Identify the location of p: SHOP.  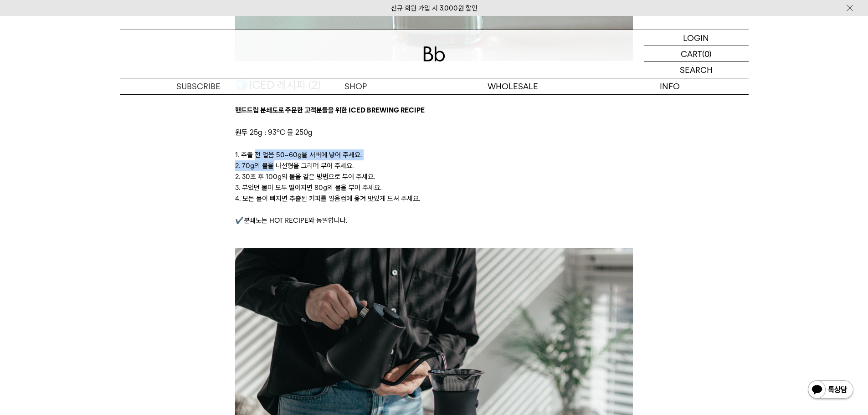
(355, 86).